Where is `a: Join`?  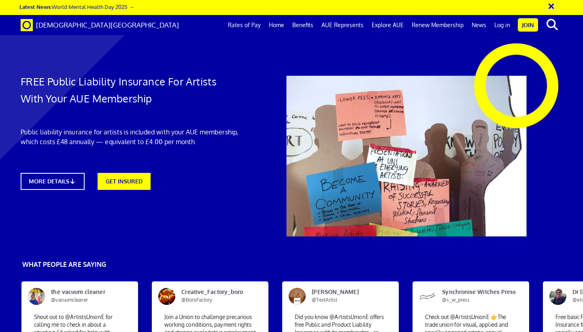 a: Join is located at coordinates (528, 25).